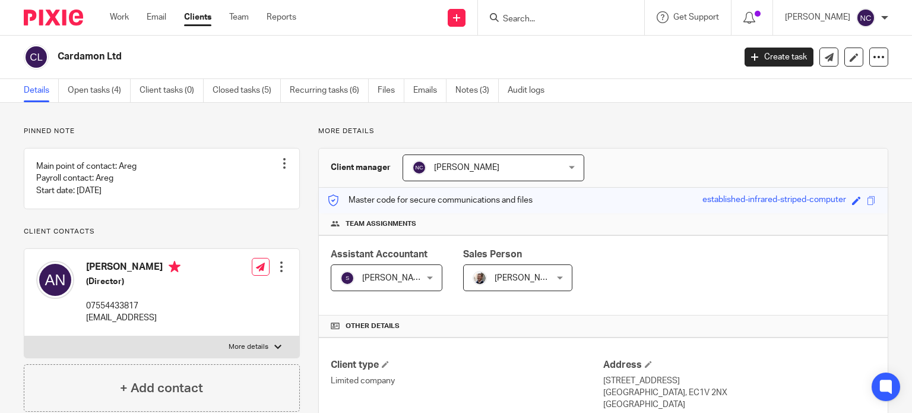 Image resolution: width=912 pixels, height=413 pixels. I want to click on h3: Client manager, so click(360, 167).